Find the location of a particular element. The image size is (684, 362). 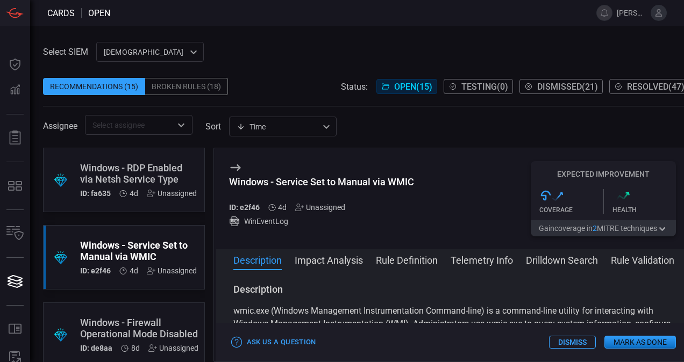

label: sort is located at coordinates (213, 126).